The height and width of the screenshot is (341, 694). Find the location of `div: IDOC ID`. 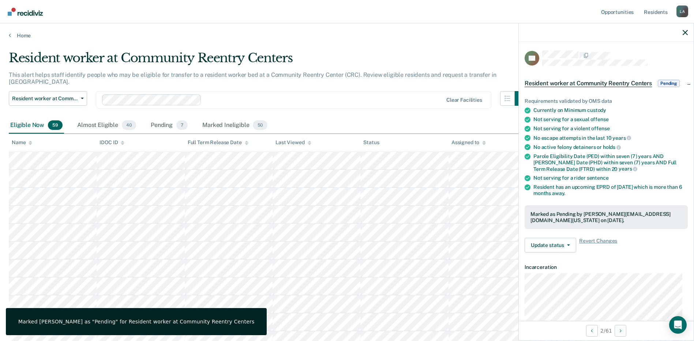

div: IDOC ID is located at coordinates (112, 142).